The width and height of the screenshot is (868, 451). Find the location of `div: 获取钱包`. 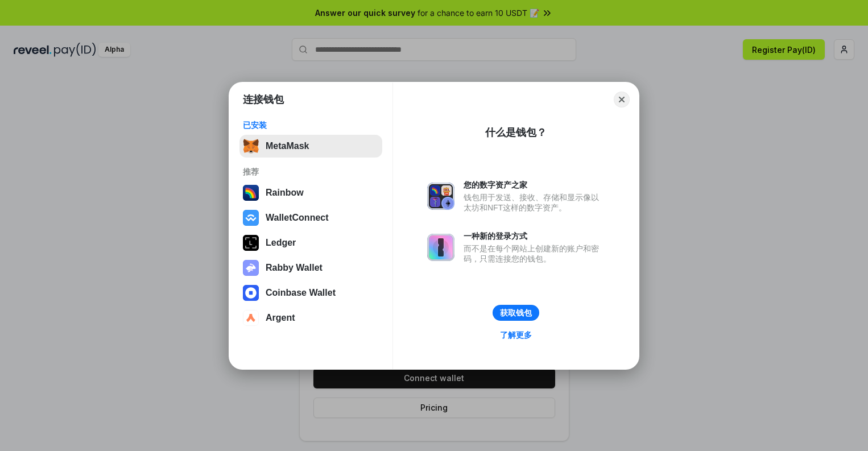

div: 获取钱包 is located at coordinates (516, 313).